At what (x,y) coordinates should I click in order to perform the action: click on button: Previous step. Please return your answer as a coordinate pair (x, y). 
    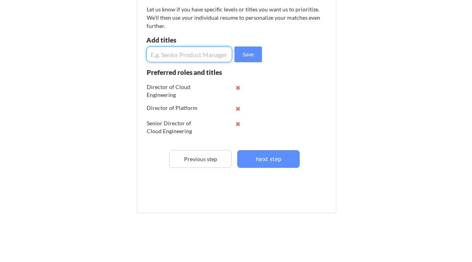
    Looking at the image, I should click on (200, 159).